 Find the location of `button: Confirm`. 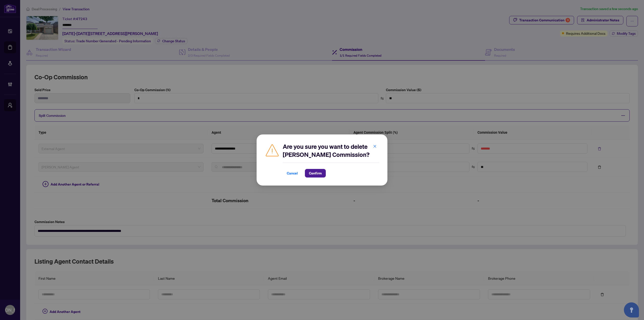

button: Confirm is located at coordinates (315, 173).